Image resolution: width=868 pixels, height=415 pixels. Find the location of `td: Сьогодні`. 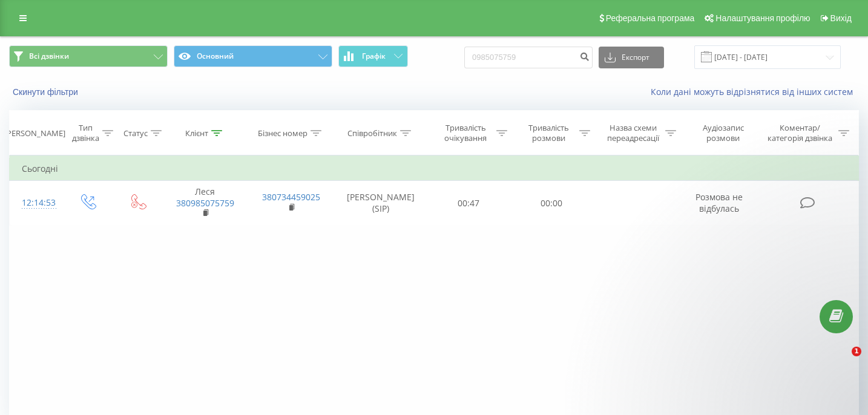

td: Сьогодні is located at coordinates (434, 169).